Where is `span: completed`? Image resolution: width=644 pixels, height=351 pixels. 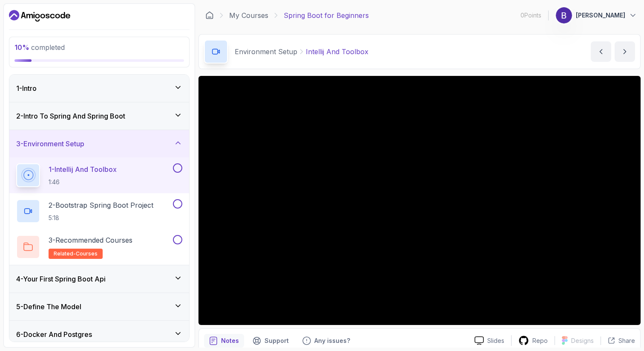
span: completed is located at coordinates (40, 47).